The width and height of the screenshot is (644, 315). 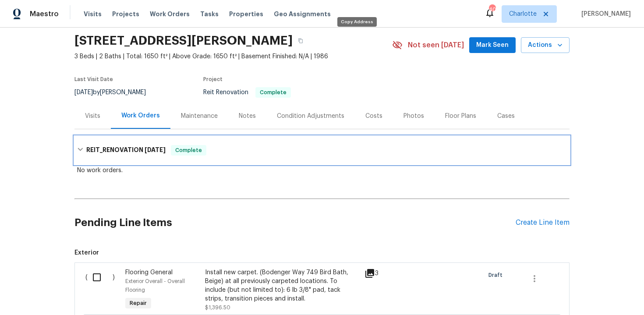 What do you see at coordinates (246, 14) in the screenshot?
I see `span: Properties` at bounding box center [246, 14].